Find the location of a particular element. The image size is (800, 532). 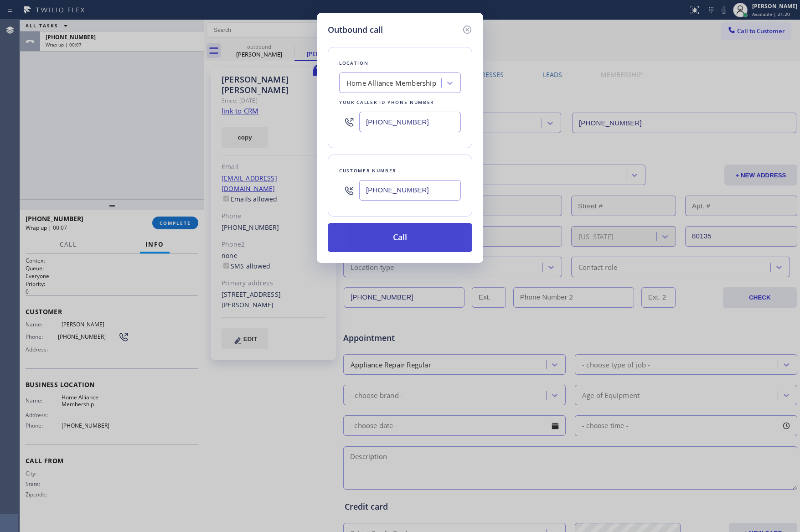

div: Home Alliance Membership is located at coordinates (391, 83).